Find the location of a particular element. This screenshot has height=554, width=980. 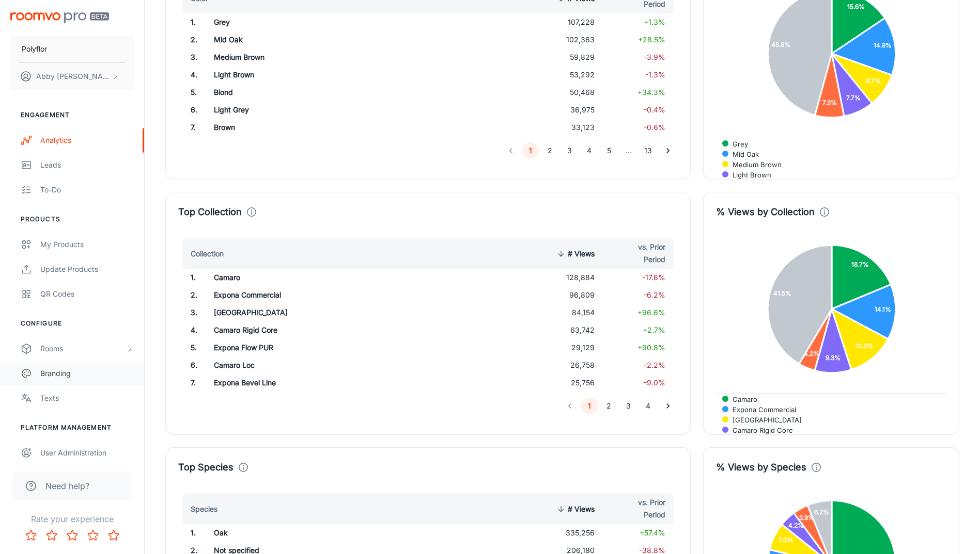

div: User Administration is located at coordinates (87, 453).